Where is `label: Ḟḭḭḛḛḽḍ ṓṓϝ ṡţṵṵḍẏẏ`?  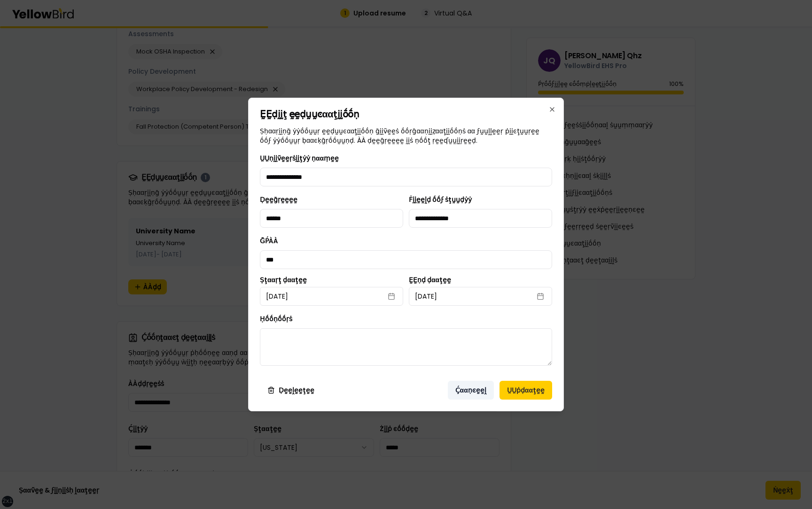 label: Ḟḭḭḛḛḽḍ ṓṓϝ ṡţṵṵḍẏẏ is located at coordinates (440, 200).